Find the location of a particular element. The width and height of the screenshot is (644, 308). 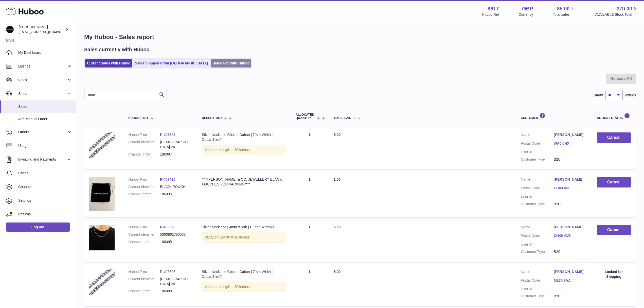

span: AVAILABLE Stock Total is located at coordinates (616, 15).